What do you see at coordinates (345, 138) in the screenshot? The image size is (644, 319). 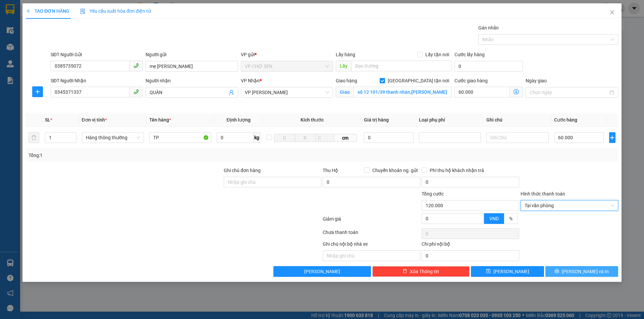 I see `span: cm` at bounding box center [345, 138].